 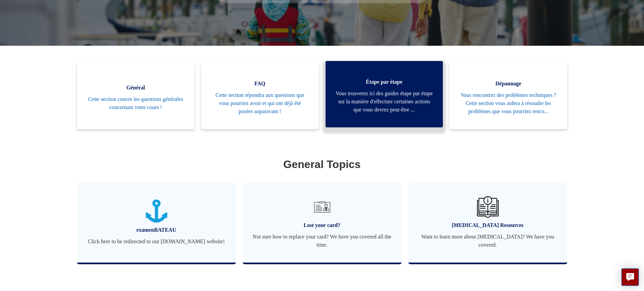 What do you see at coordinates (322, 241) in the screenshot?
I see `span: Not sure how to replace your card? We have you covered all the time.` at bounding box center [322, 241].